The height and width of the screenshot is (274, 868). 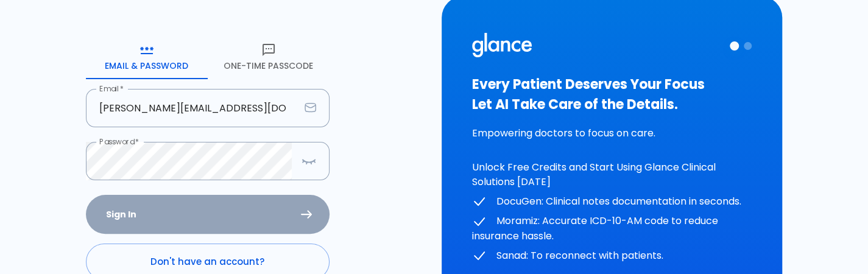 What do you see at coordinates (192, 107) in the screenshot?
I see `input: dr.ahmed@clinic.com` at bounding box center [192, 107].